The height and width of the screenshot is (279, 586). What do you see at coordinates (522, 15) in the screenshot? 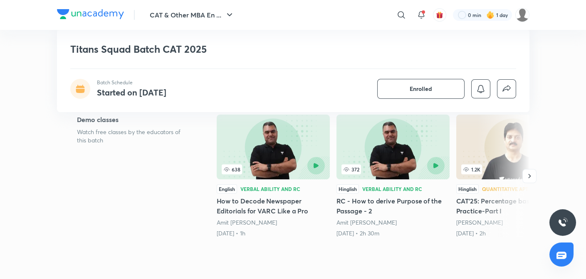
I see `img: chirag` at bounding box center [522, 15].